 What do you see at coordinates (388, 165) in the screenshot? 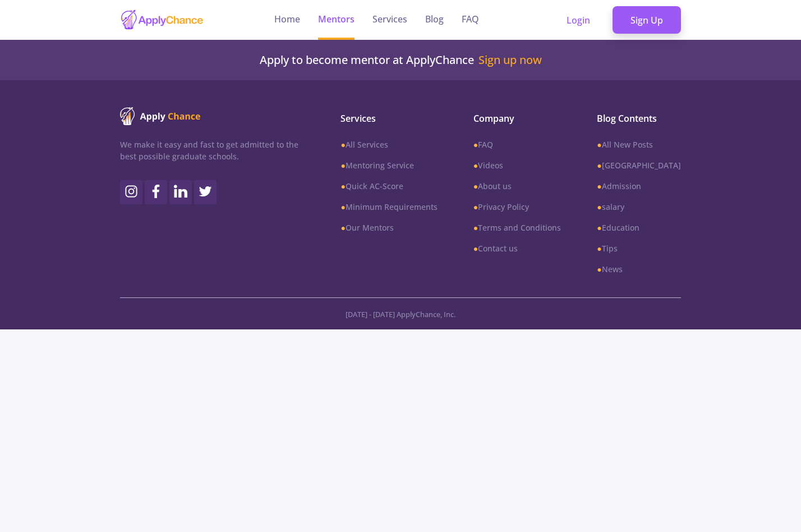
I see `a: ●Mentoring Service` at bounding box center [388, 165].